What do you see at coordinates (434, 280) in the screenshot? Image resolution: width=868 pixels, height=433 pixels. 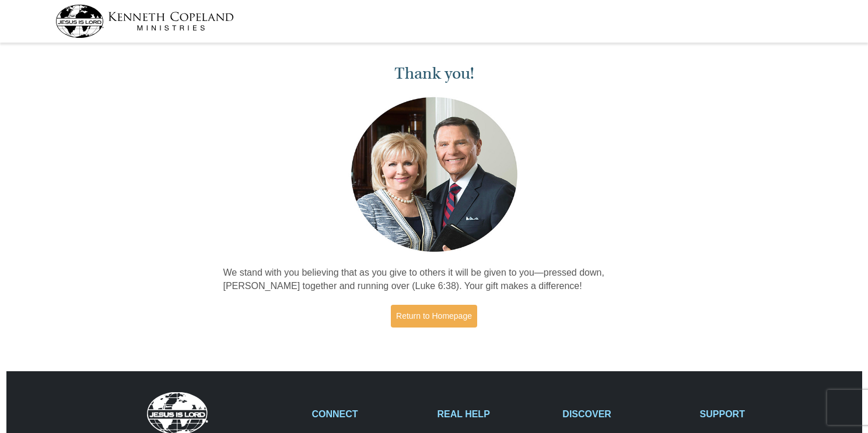 I see `p: We stand with you believing that as you give to others it will be given to you—pressed down, [PER...` at bounding box center [434, 280].